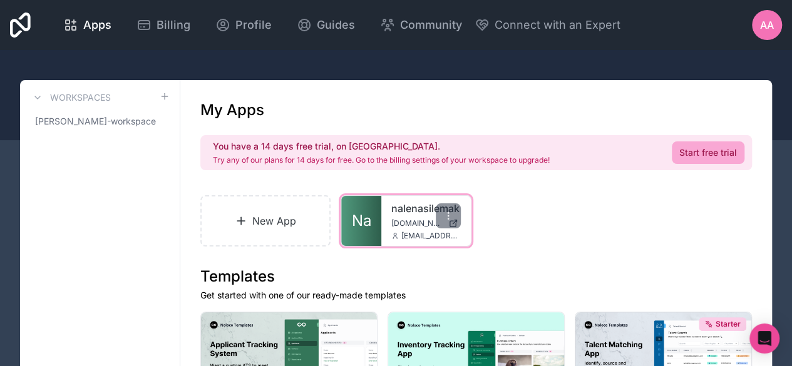 Image resolution: width=792 pixels, height=366 pixels. What do you see at coordinates (381, 160) in the screenshot?
I see `p: Try any of our plans for 14 days for free. Go to the billing settings of your workspace to upgrade!` at bounding box center [381, 160].